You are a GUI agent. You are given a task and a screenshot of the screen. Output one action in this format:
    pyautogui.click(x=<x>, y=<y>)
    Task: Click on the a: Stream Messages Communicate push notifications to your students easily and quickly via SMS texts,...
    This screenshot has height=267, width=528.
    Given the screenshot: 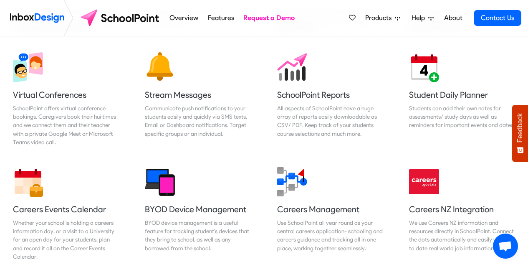 What is the action you would take?
    pyautogui.click(x=198, y=99)
    